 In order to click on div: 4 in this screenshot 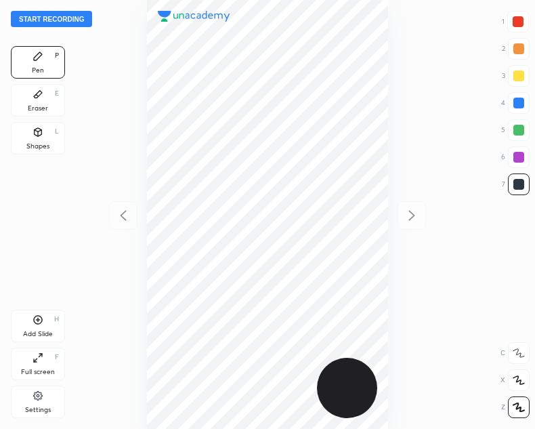, I will do `click(515, 103)`.